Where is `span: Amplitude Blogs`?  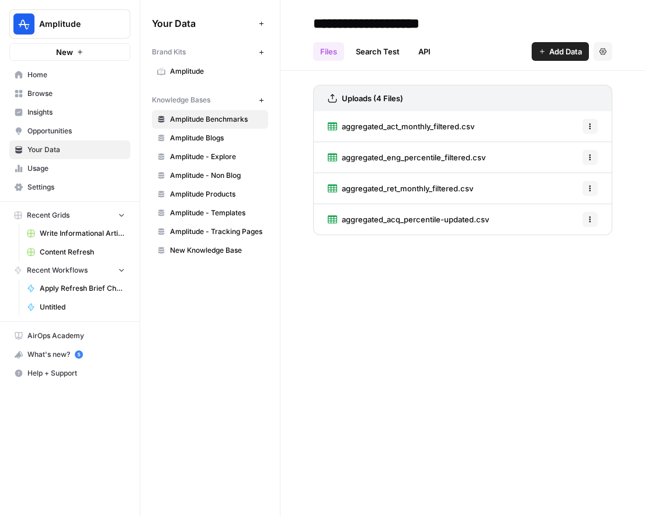 span: Amplitude Blogs is located at coordinates (216, 138).